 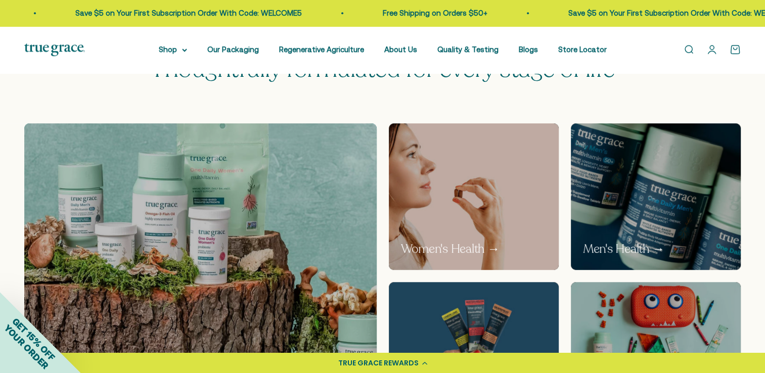 I want to click on a: True Grace One Daily Men's multivitamin bottles on a blue background Men's Health →, so click(x=656, y=197).